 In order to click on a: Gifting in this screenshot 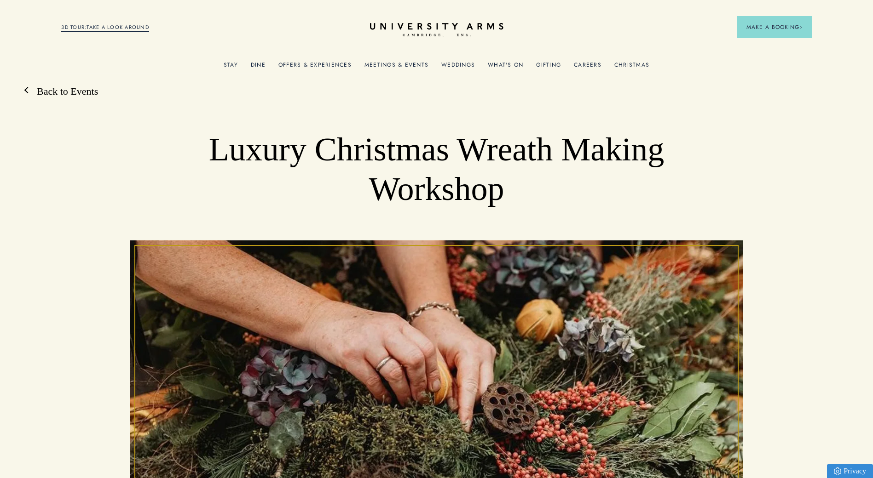, I will do `click(548, 68)`.